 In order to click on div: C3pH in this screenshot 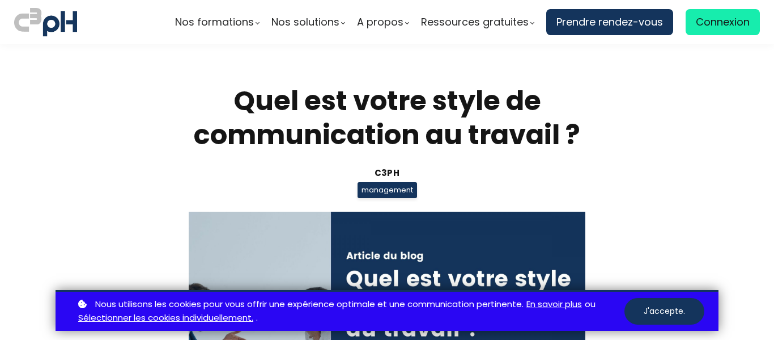, I will do `click(387, 172)`.